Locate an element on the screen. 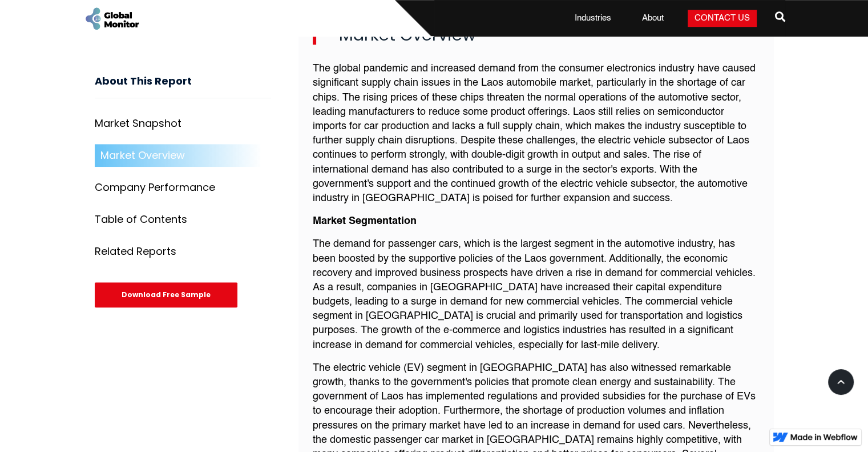 Image resolution: width=868 pixels, height=452 pixels. h3: About This Report is located at coordinates (183, 87).